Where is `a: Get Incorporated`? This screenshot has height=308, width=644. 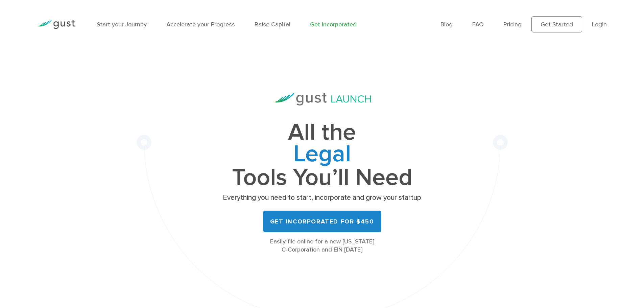
a: Get Incorporated is located at coordinates (333, 24).